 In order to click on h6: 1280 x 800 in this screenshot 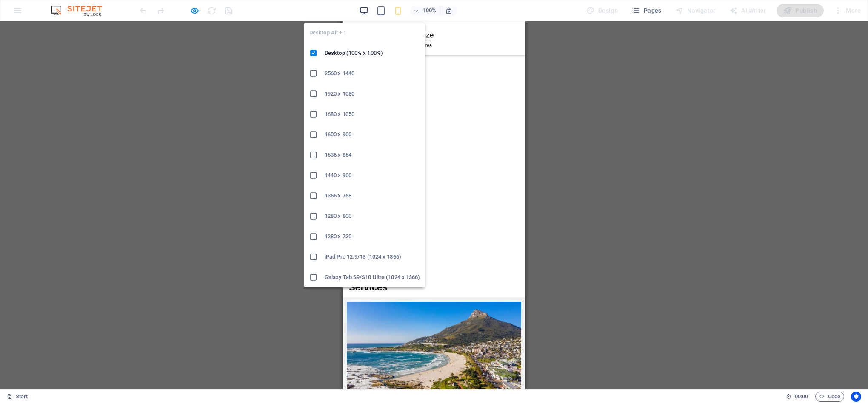, I will do `click(373, 217)`.